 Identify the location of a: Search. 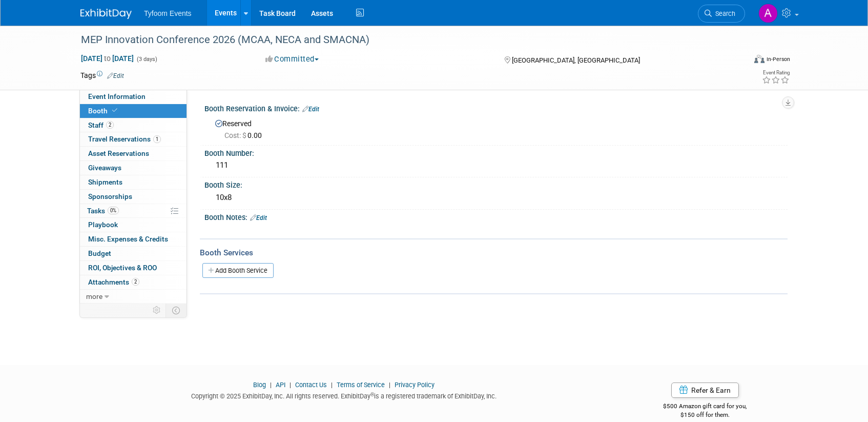
(721, 13).